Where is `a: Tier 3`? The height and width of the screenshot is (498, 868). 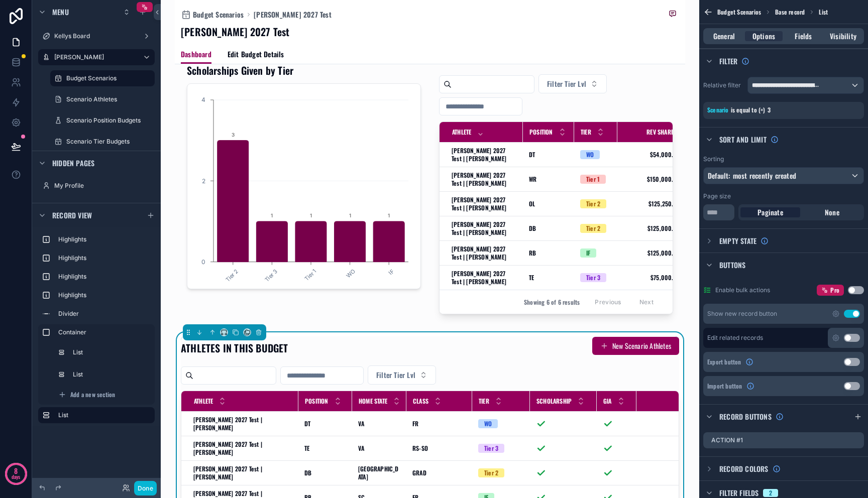
a: Tier 3 is located at coordinates (501, 448).